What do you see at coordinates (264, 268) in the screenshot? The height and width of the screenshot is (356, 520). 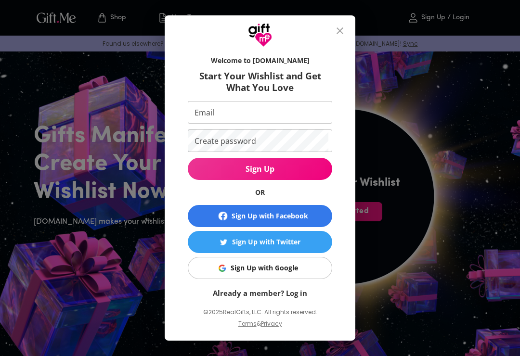 I see `div: Sign Up with Google` at bounding box center [264, 268].